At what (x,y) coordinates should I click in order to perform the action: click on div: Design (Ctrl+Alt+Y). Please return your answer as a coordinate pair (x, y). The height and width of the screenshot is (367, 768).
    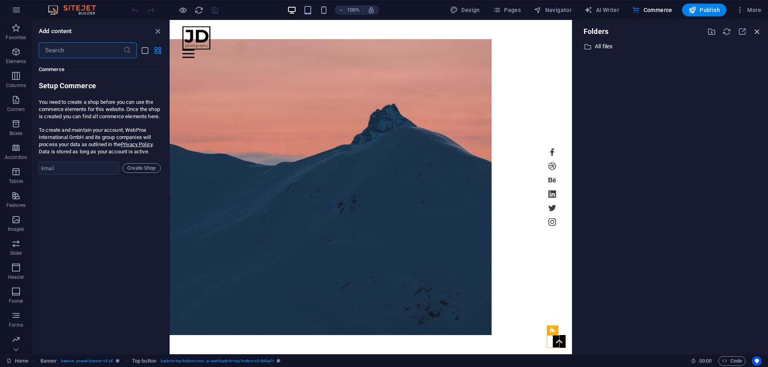
    Looking at the image, I should click on (465, 10).